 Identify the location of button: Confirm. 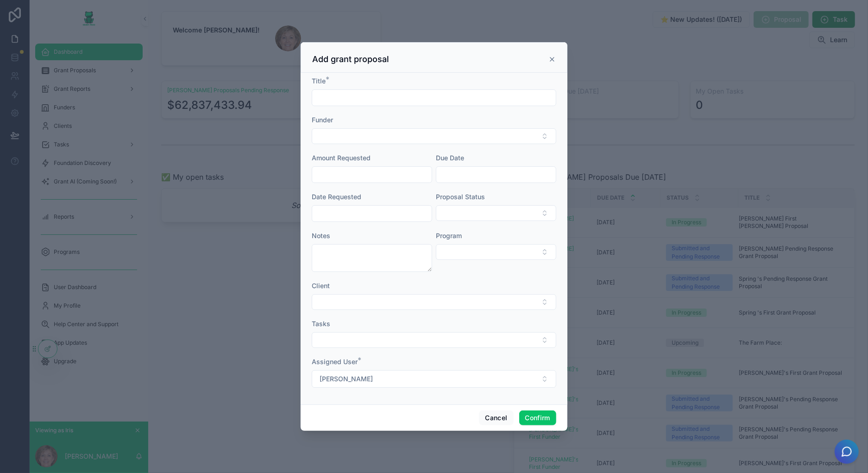
(538, 418).